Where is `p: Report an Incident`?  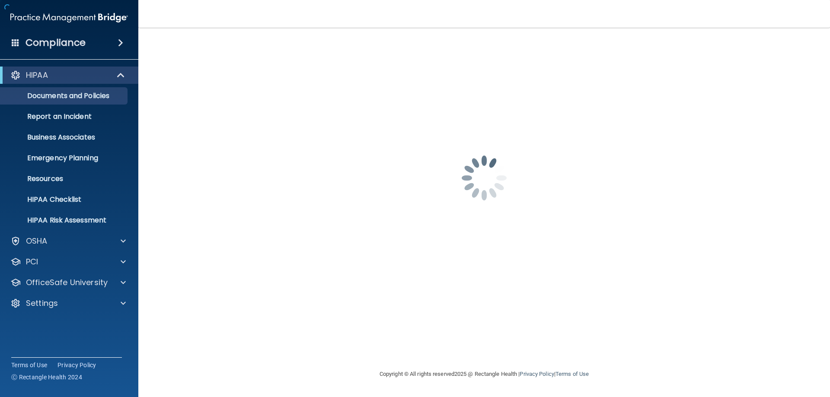
p: Report an Incident is located at coordinates (64, 117).